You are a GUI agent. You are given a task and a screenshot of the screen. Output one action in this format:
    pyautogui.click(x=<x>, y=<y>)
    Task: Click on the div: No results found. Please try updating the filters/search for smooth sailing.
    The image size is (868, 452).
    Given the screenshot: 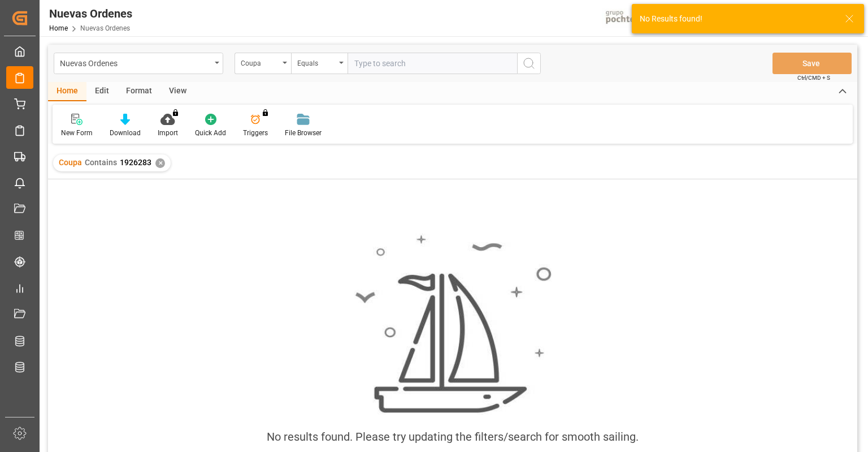 What is the action you would take?
    pyautogui.click(x=453, y=436)
    